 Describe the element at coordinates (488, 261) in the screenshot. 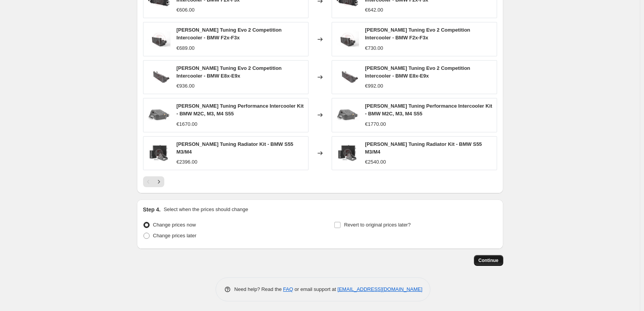

I see `button: Continue` at that location.